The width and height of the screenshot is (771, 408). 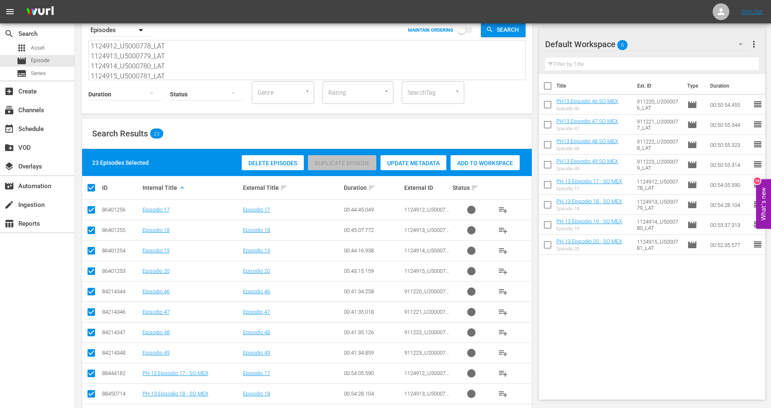 I want to click on div: 00:41:34.258, so click(x=373, y=291).